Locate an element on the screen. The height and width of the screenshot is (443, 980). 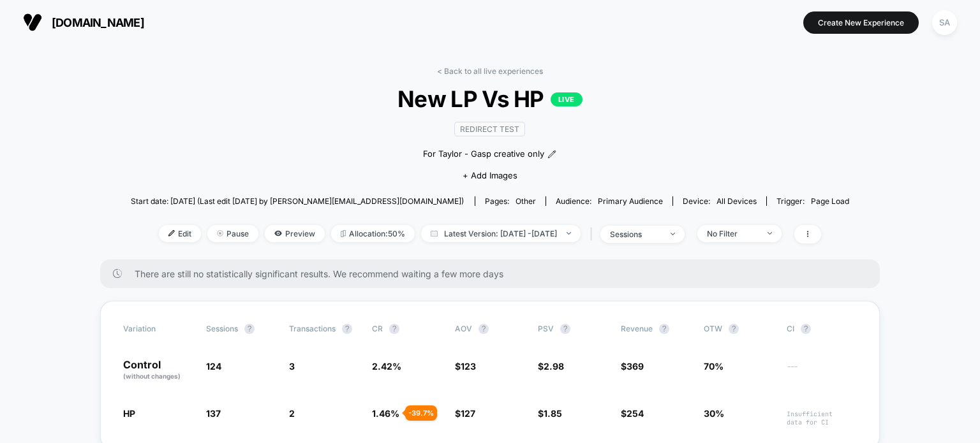
span: (without changes) is located at coordinates (152, 376).